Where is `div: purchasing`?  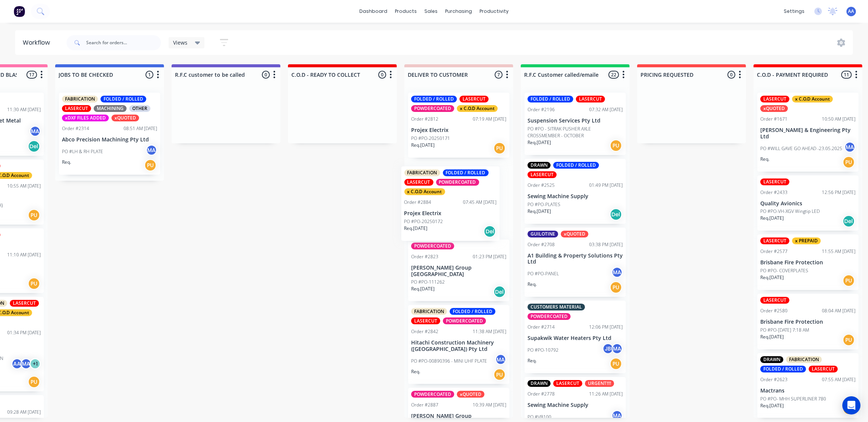
div: purchasing is located at coordinates (458, 12).